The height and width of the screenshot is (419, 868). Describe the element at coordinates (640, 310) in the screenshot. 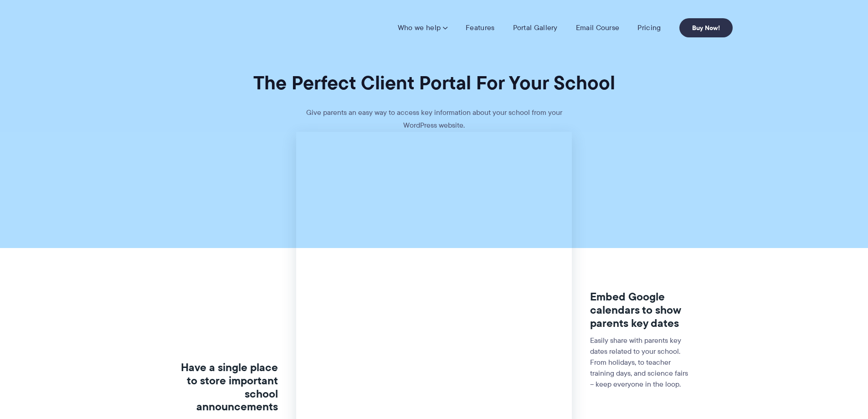

I see `h3: Embed Google calendars to show parents key dates` at that location.